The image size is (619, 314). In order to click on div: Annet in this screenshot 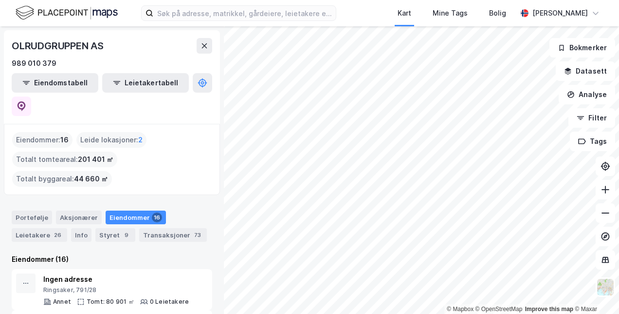, I will do `click(62, 301)`.